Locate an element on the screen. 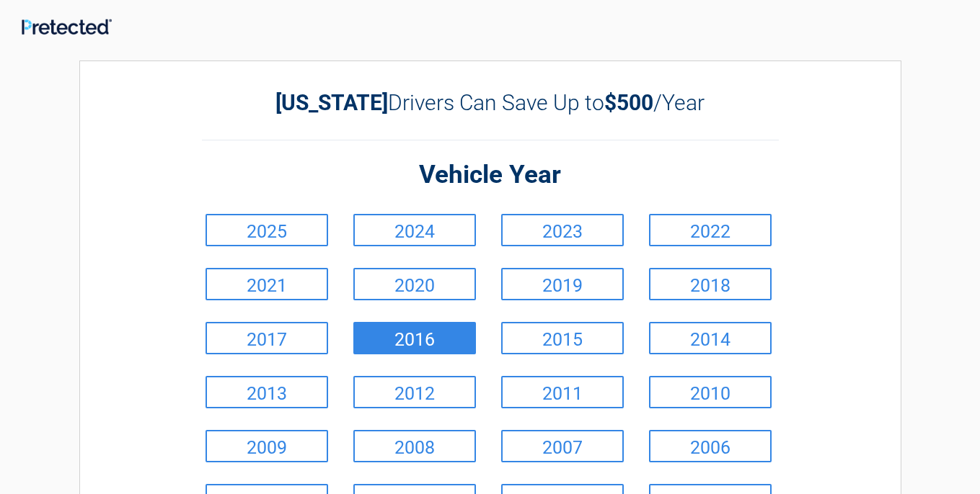 Image resolution: width=980 pixels, height=494 pixels. a: 2015 is located at coordinates (562, 338).